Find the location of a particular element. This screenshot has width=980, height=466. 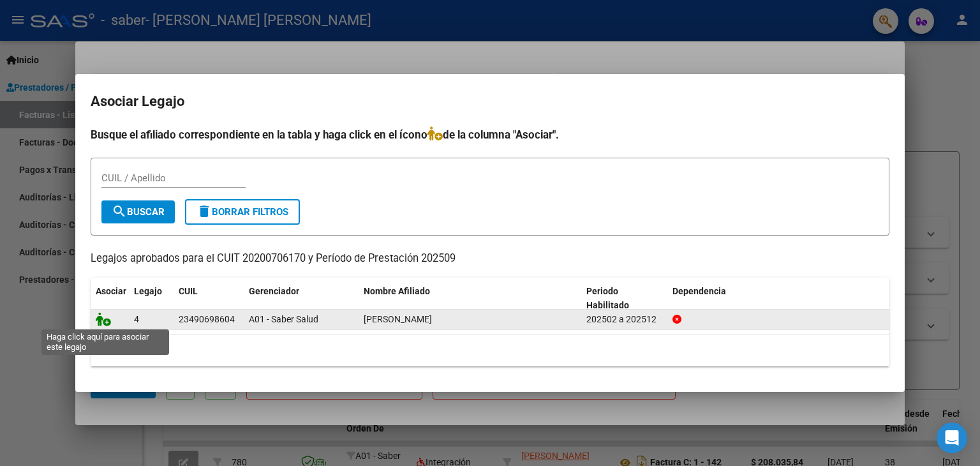

span: Gerenciador is located at coordinates (274, 291).